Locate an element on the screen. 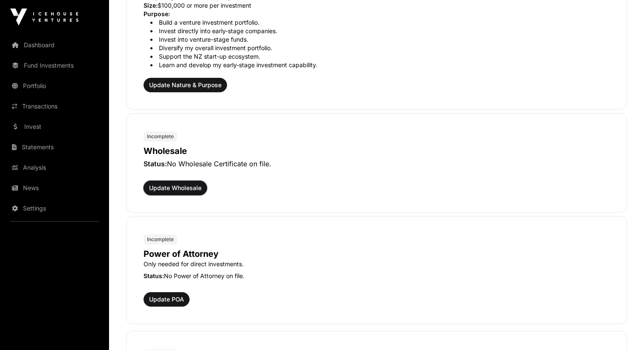 This screenshot has height=350, width=644. button: Update POA is located at coordinates (167, 300).